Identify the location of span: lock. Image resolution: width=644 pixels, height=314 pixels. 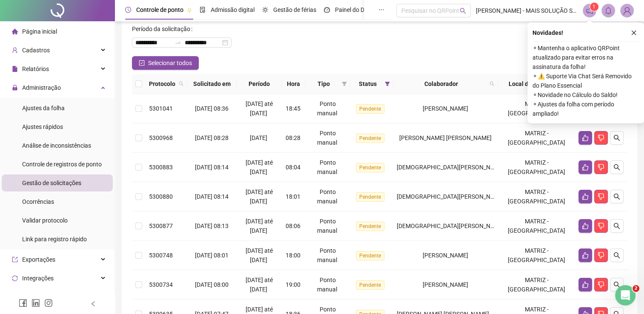
(15, 88).